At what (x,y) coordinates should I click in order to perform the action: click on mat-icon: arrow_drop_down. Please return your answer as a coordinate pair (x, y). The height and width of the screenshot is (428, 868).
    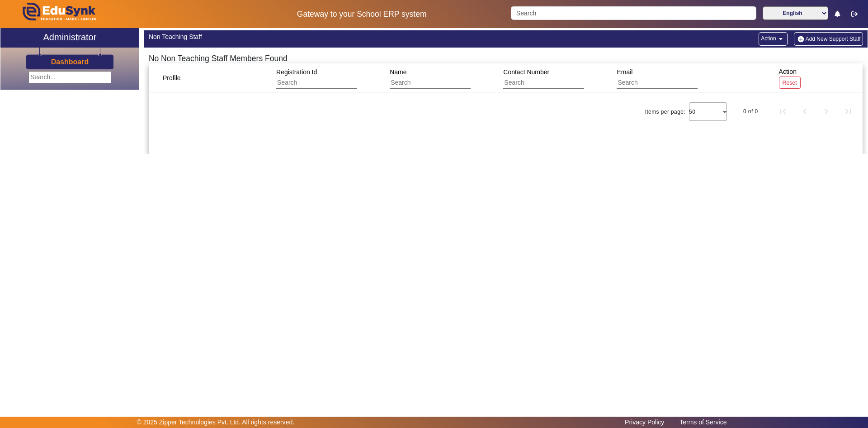
    Looking at the image, I should click on (781, 39).